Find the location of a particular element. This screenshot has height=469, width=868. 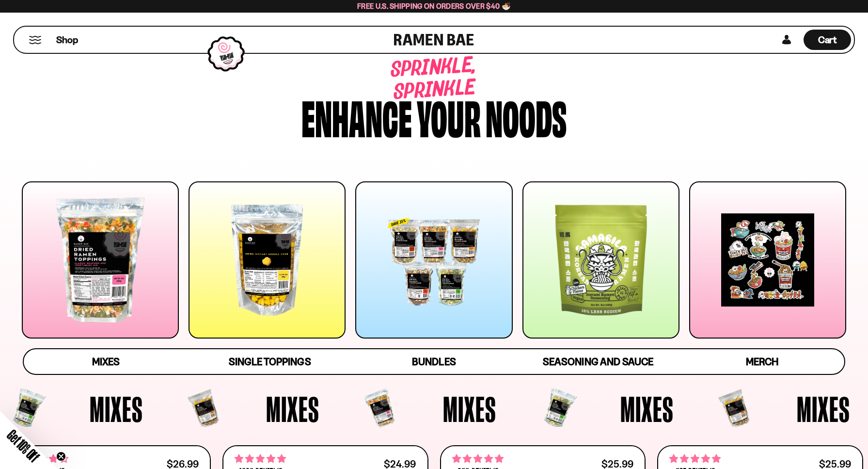

span: Merch is located at coordinates (762, 361).